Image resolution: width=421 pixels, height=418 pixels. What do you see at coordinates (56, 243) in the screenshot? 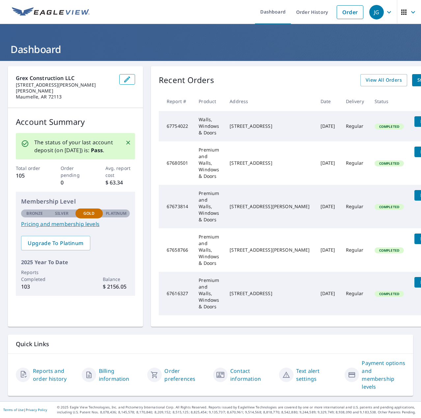
I see `a: Upgrade To Platinum` at bounding box center [56, 243].